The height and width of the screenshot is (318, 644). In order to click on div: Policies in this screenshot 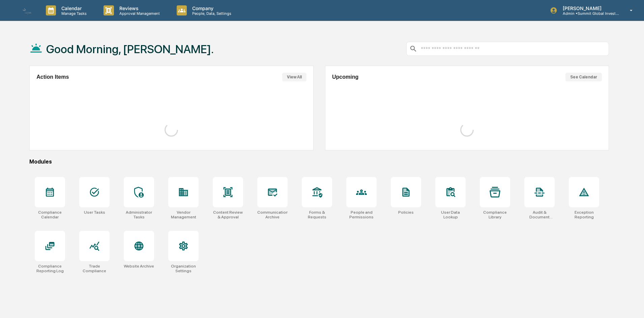, I will do `click(406, 213)`.